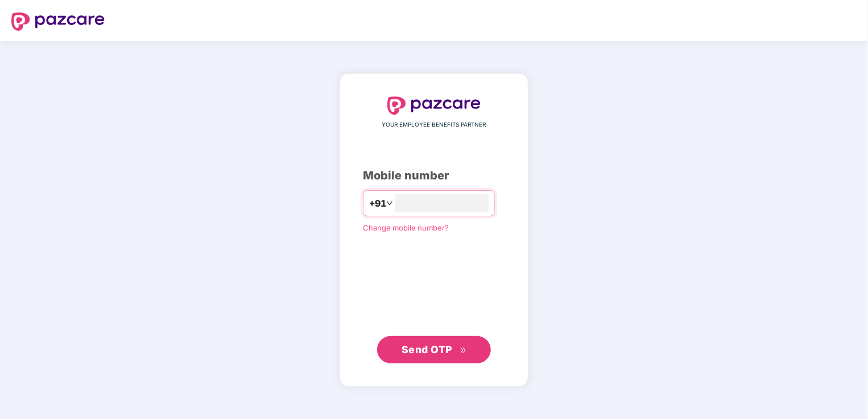 This screenshot has width=868, height=419. What do you see at coordinates (434, 125) in the screenshot?
I see `span: YOUR EMPLOYEE BENEFITS PARTNER` at bounding box center [434, 125].